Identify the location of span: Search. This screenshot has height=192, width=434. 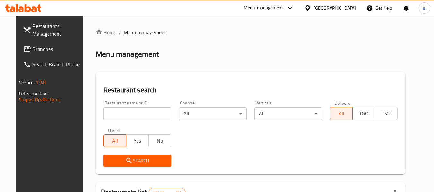
(137, 161).